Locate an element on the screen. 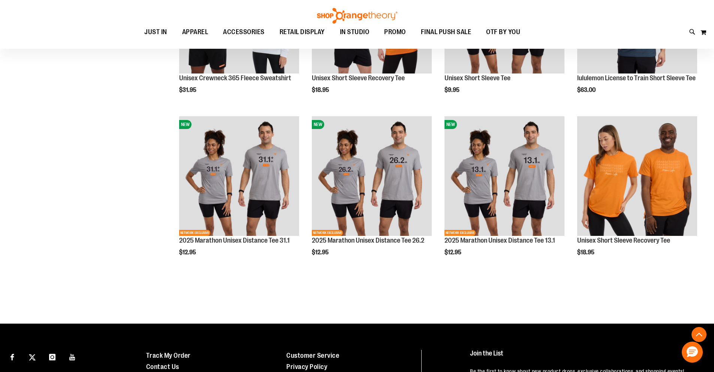  a: 2025 Marathon Unisex Distance Tee 26.2 is located at coordinates (368, 240).